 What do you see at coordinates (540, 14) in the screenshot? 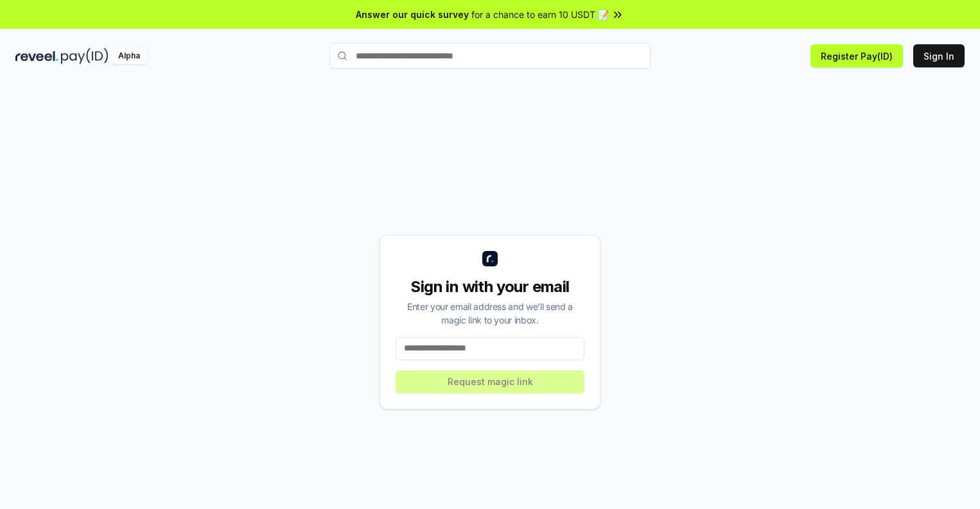
I see `span: for a chance to earn 10 USDT 📝` at bounding box center [540, 14].